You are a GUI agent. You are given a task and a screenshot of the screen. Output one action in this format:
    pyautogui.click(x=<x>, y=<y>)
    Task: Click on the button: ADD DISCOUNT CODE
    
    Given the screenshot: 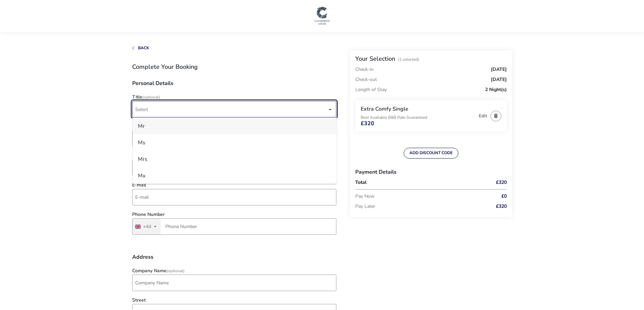 What is the action you would take?
    pyautogui.click(x=431, y=153)
    